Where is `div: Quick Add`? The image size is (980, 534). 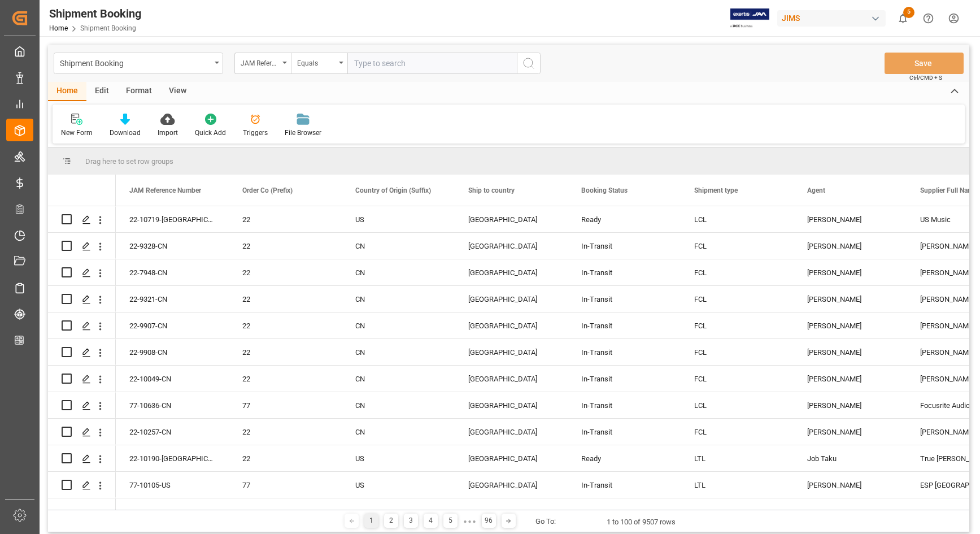
div: Quick Add is located at coordinates (210, 133).